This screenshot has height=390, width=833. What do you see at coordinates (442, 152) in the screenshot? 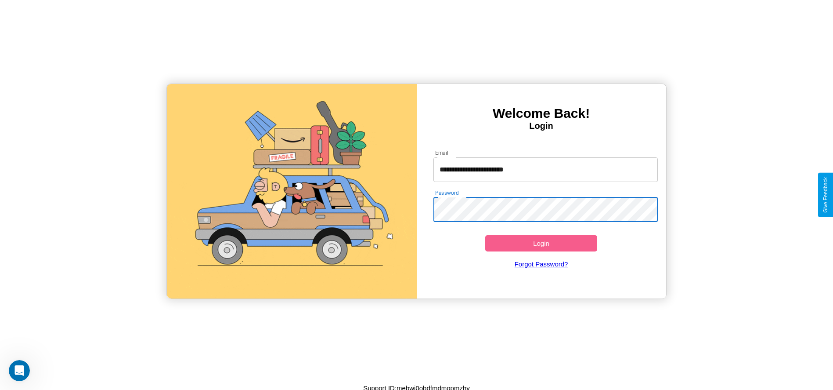
I see `label: Email` at bounding box center [442, 152].